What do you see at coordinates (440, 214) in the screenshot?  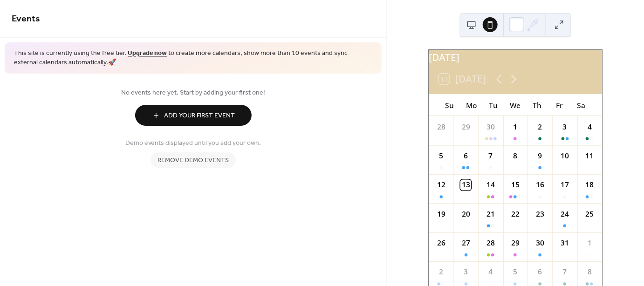 I see `div: 19` at bounding box center [440, 214].